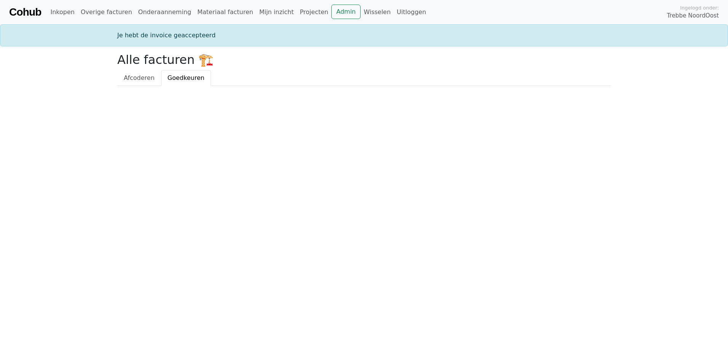 This screenshot has height=363, width=728. What do you see at coordinates (225, 12) in the screenshot?
I see `a: Materiaal facturen` at bounding box center [225, 12].